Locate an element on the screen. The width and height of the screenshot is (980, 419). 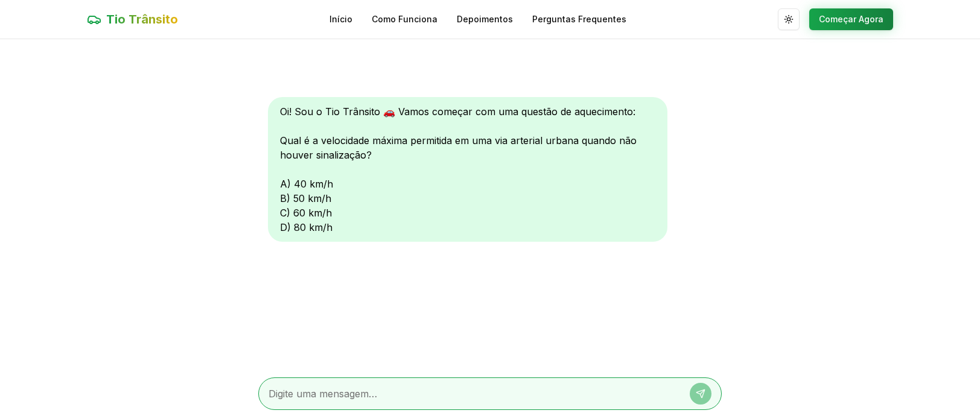
a: Começar Agora is located at coordinates (851, 19).